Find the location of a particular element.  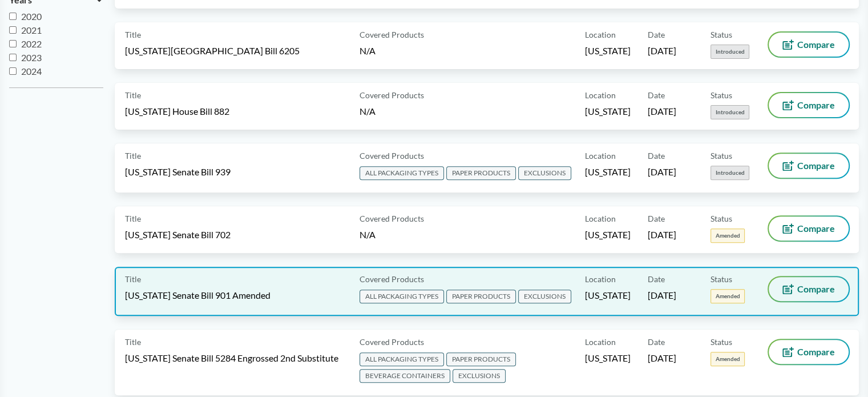

span: 2024 is located at coordinates (31, 71).